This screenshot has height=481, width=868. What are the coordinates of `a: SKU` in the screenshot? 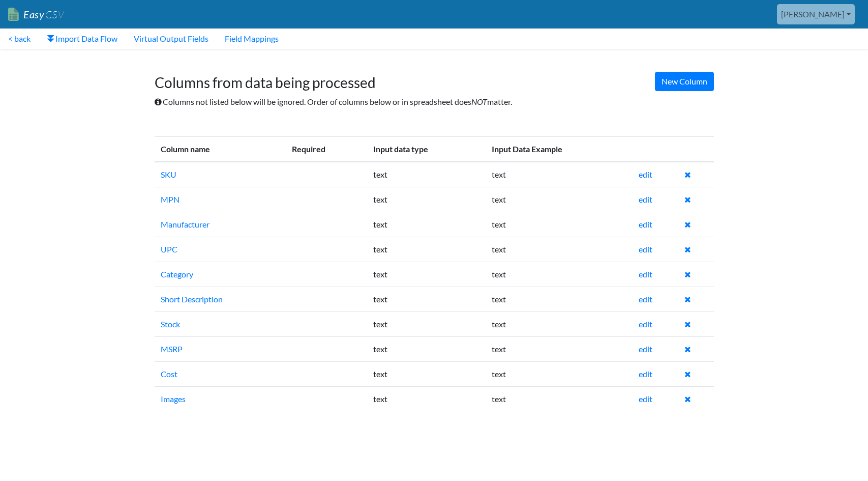 It's located at (168, 174).